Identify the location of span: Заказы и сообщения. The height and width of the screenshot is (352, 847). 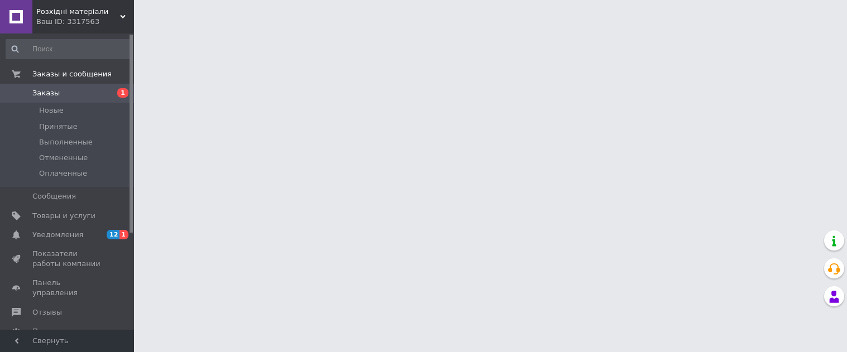
(72, 74).